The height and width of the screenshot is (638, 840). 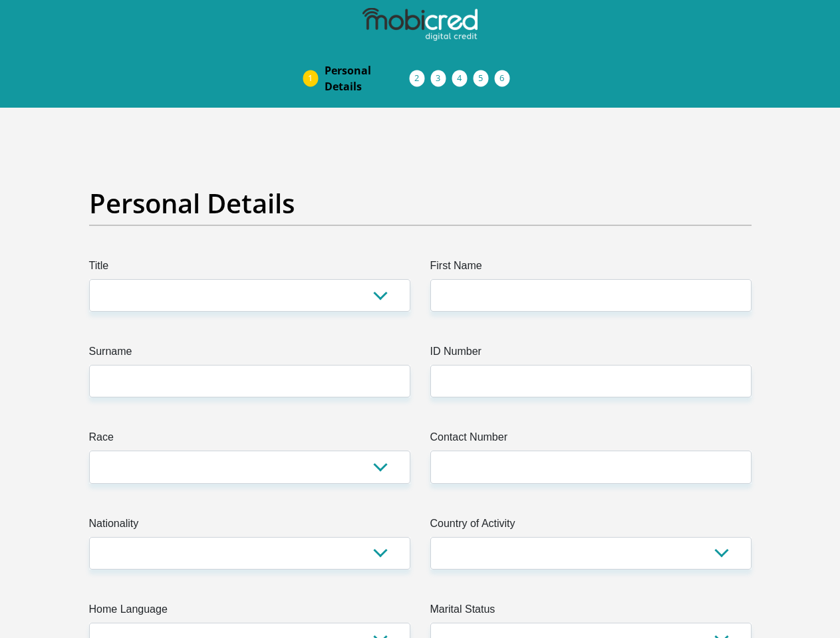 I want to click on input: First Name, so click(x=590, y=295).